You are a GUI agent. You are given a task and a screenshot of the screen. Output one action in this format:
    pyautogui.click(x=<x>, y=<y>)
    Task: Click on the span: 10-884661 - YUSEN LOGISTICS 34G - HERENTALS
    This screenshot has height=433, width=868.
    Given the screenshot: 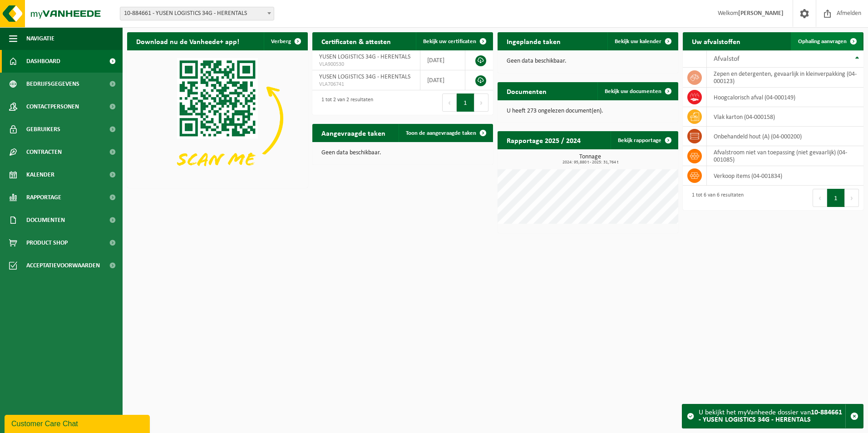 What is the action you would take?
    pyautogui.click(x=197, y=14)
    